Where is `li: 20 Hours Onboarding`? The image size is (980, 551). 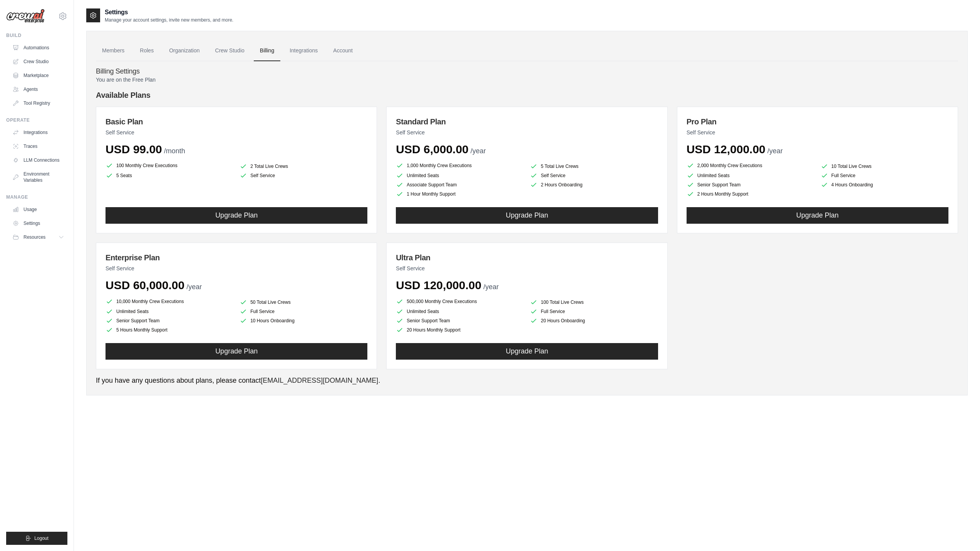
li: 20 Hours Onboarding is located at coordinates (594, 321).